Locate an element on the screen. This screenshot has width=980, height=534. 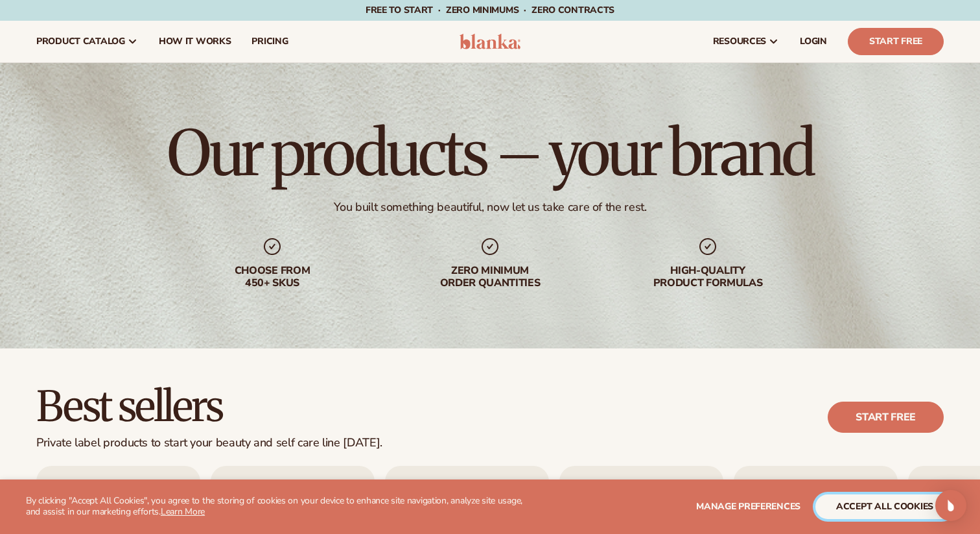
div: Choose from 450+ Skus is located at coordinates (272, 277).